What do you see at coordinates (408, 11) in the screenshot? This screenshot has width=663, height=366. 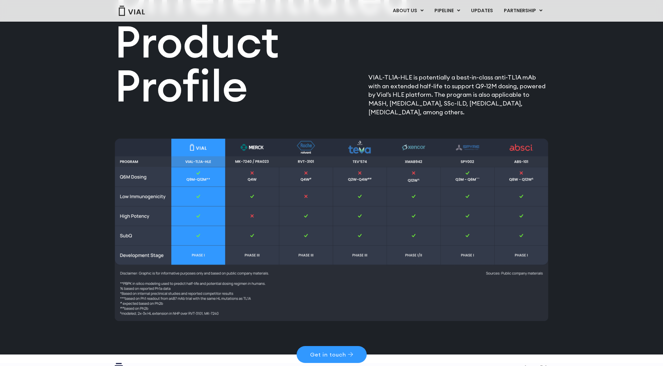 I see `a: ABOUT USMenu Toggle` at bounding box center [408, 11].